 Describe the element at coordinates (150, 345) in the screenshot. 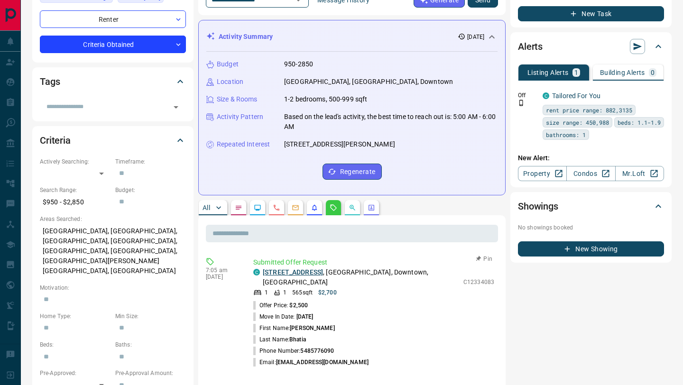

I see `p: Baths:` at that location.